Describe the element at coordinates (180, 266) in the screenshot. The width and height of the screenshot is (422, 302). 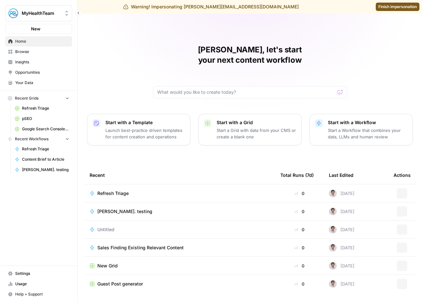
I see `a: New Grid` at that location.